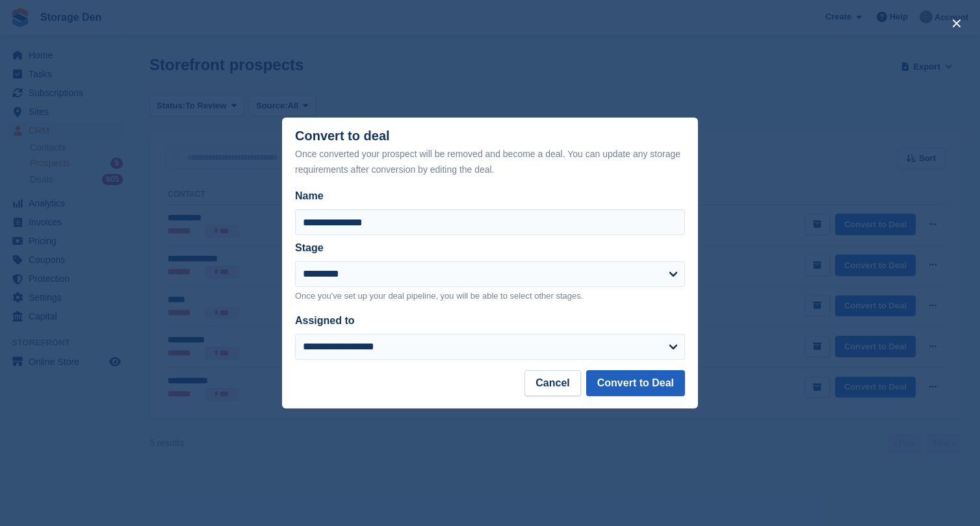 Image resolution: width=980 pixels, height=526 pixels. Describe the element at coordinates (552, 384) in the screenshot. I see `button: Cancel` at that location.